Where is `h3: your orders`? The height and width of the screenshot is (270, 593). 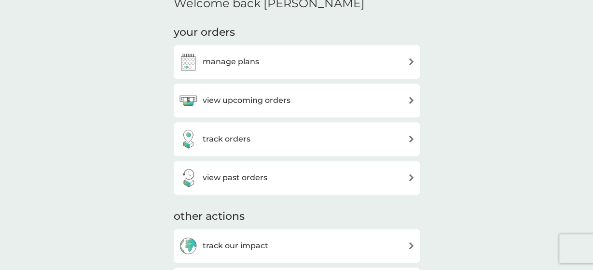 h3: your orders is located at coordinates (204, 32).